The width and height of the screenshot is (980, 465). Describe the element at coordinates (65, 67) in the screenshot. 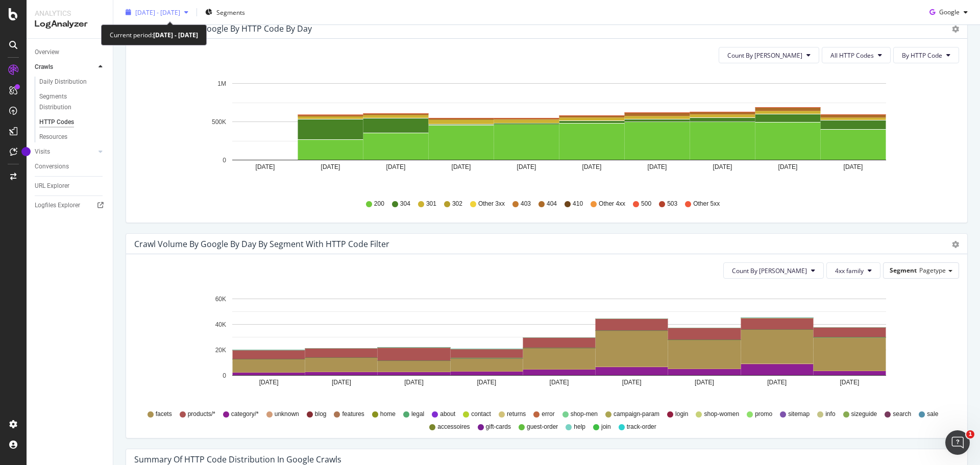

I see `a: Crawls` at that location.